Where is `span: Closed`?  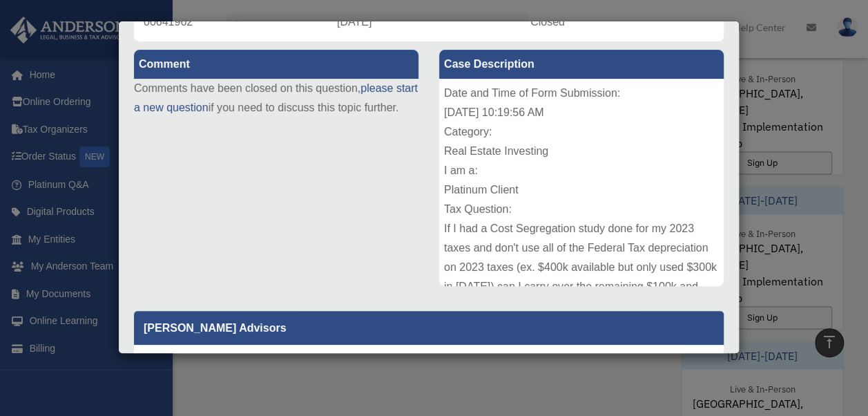
span: Closed is located at coordinates (548, 21).